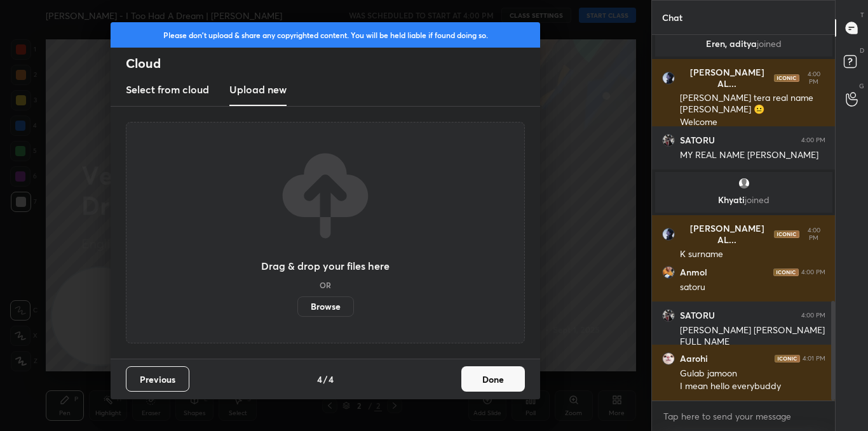 This screenshot has width=868, height=431. I want to click on div: Gulab jamoon, so click(752, 374).